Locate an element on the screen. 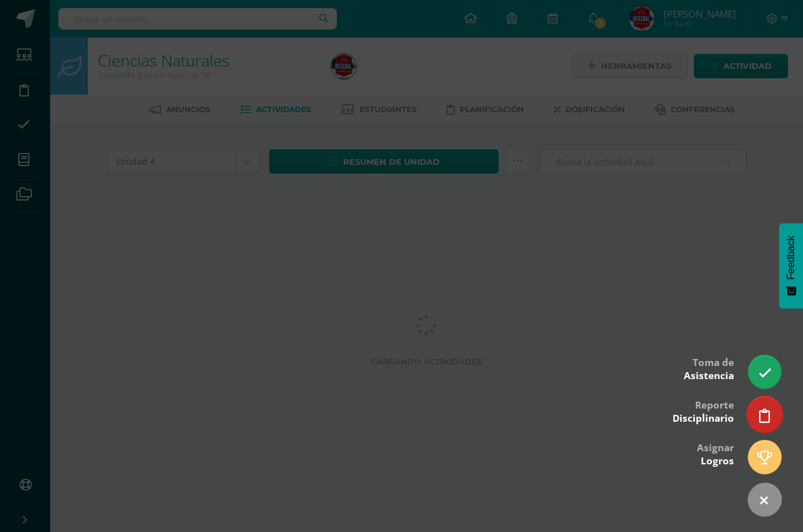 Image resolution: width=803 pixels, height=532 pixels. div: Reporte is located at coordinates (704, 410).